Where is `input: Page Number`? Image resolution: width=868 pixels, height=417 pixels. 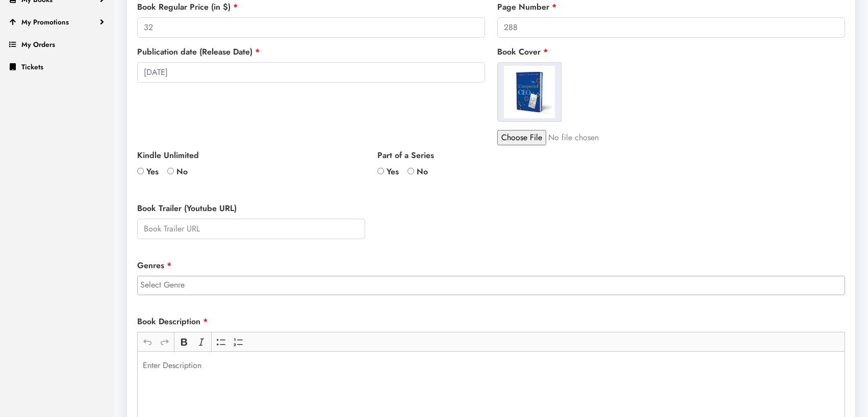
input: Page Number is located at coordinates (671, 28).